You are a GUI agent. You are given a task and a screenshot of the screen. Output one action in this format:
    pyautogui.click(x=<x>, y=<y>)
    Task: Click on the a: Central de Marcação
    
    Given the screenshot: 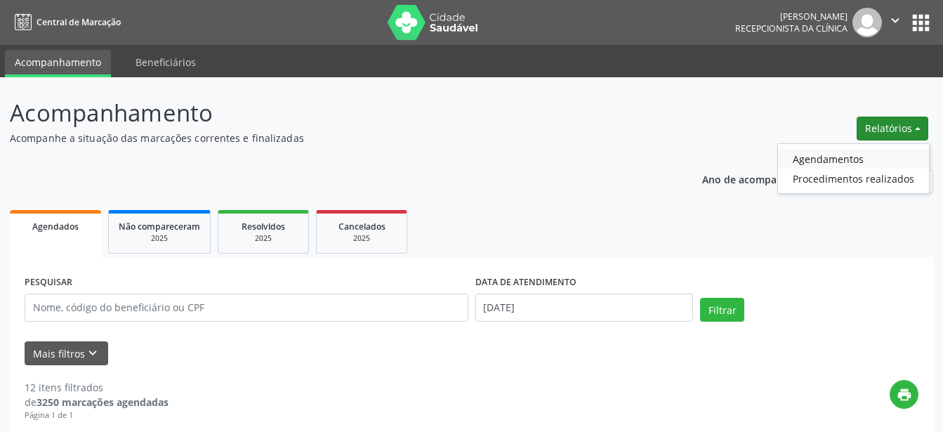 What is the action you would take?
    pyautogui.click(x=65, y=22)
    